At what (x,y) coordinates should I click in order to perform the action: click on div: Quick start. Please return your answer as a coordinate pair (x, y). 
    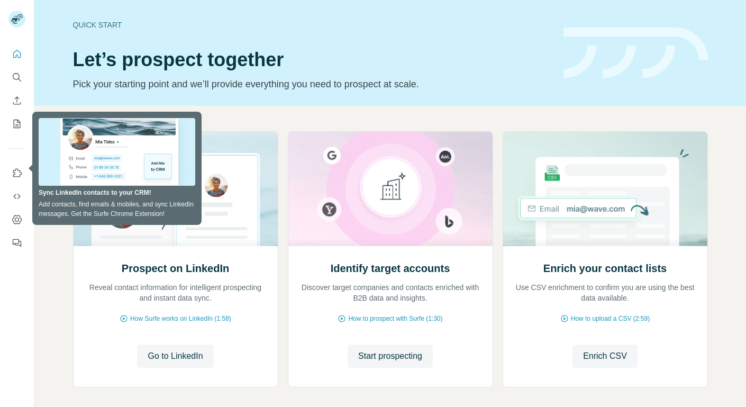
    Looking at the image, I should click on (312, 25).